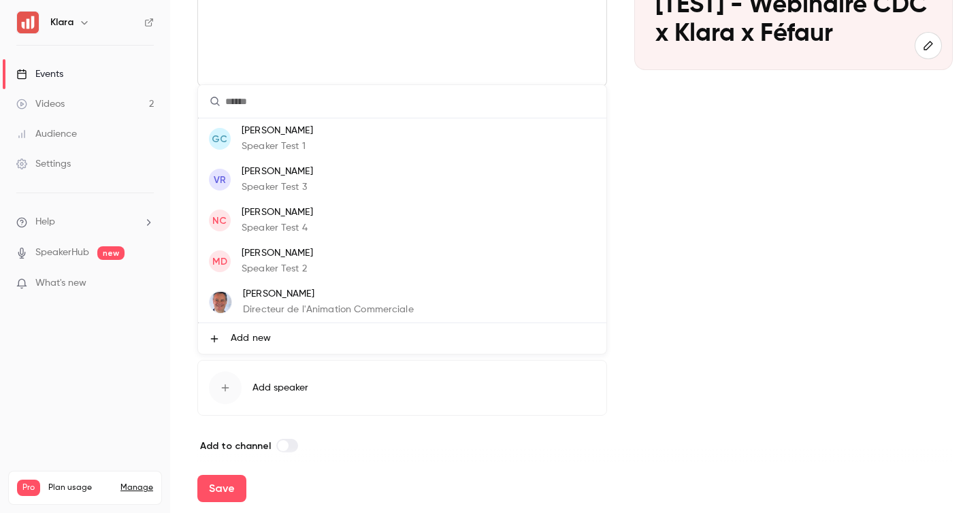 This screenshot has height=513, width=980. What do you see at coordinates (219, 220) in the screenshot?
I see `span: NC` at bounding box center [219, 220].